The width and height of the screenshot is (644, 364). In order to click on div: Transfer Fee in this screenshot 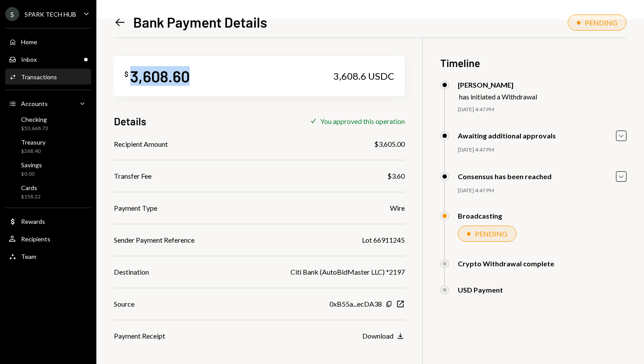, I will do `click(133, 176)`.